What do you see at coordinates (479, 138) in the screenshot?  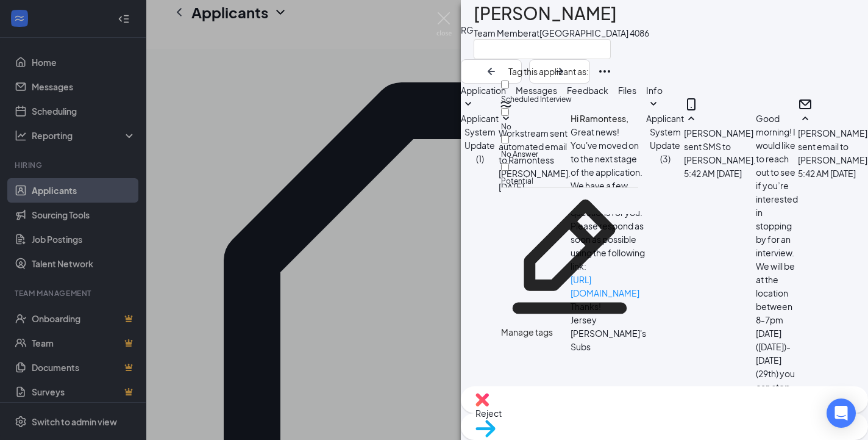 I see `span: Applicant System Update (1)` at bounding box center [479, 138].